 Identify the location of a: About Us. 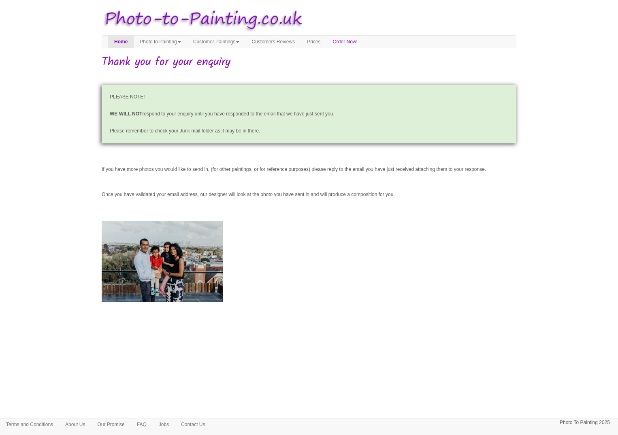
(75, 424).